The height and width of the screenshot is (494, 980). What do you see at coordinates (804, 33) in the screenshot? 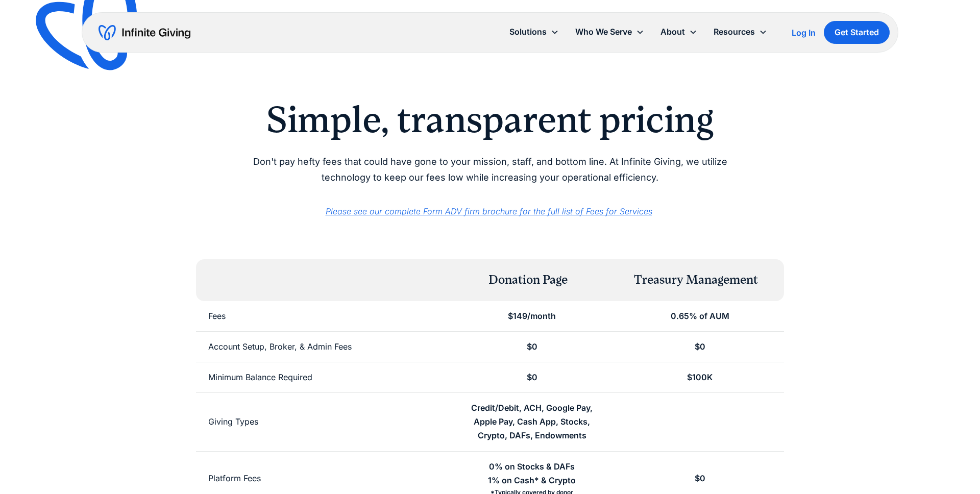
I see `a: Log In` at bounding box center [804, 33].